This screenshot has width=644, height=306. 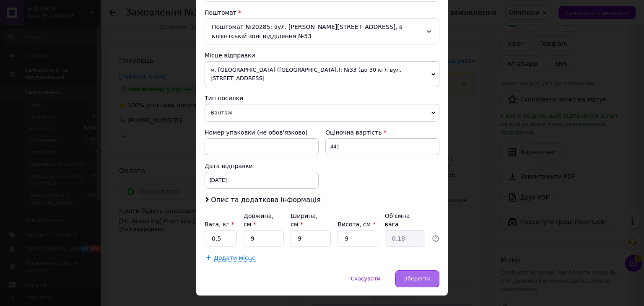 What do you see at coordinates (356, 224) in the screenshot?
I see `label: Висота, см` at bounding box center [356, 224].